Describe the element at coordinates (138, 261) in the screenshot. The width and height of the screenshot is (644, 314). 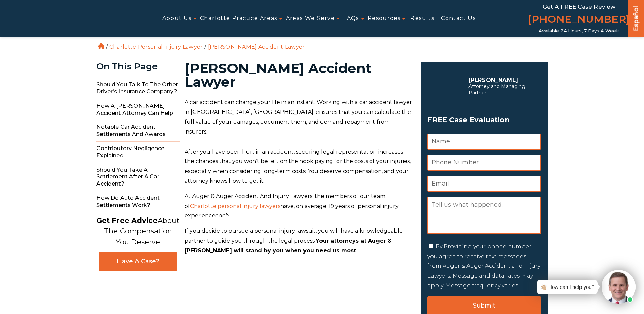
I see `a: Have A Case?` at that location.